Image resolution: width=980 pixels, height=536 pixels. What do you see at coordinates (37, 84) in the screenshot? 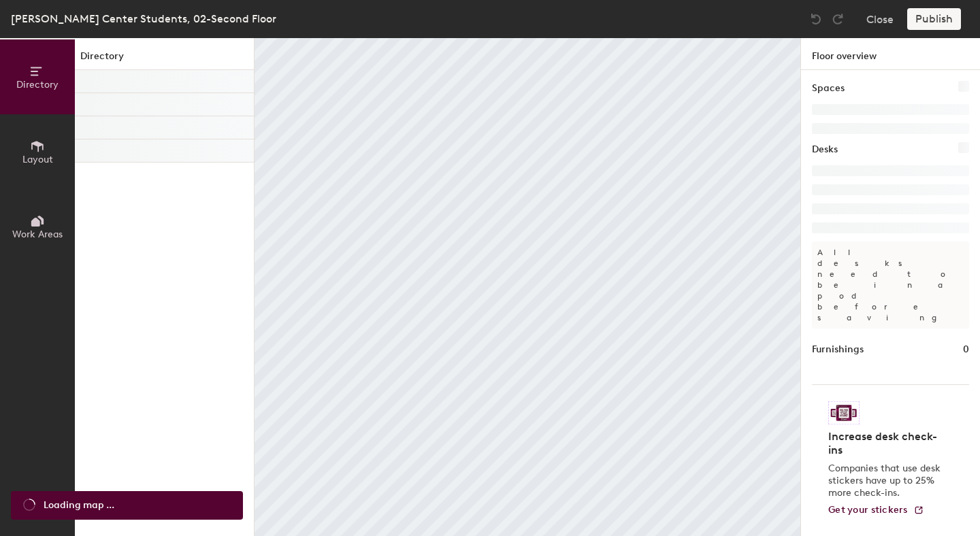
I see `span: Directory` at bounding box center [37, 84].